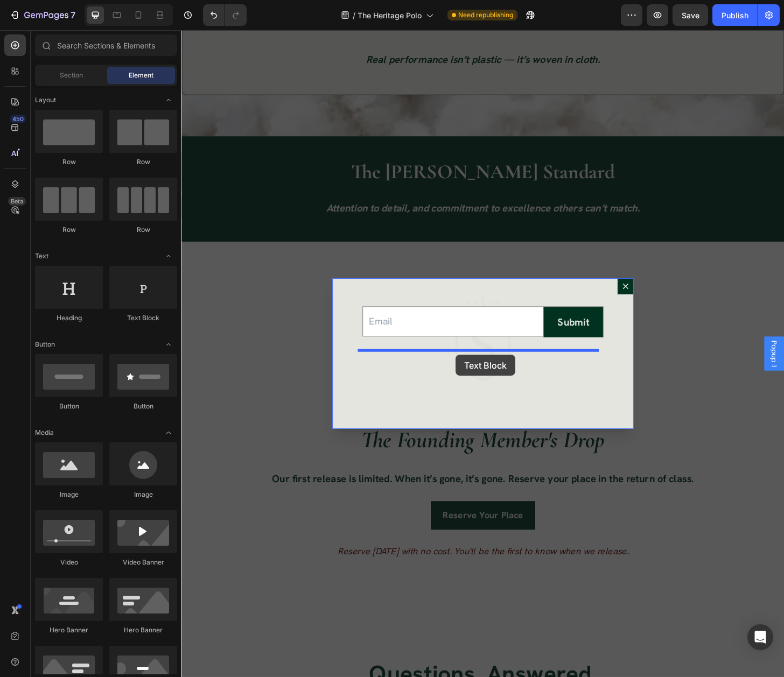 The image size is (784, 677). What do you see at coordinates (44, 433) in the screenshot?
I see `span: Media` at bounding box center [44, 433].